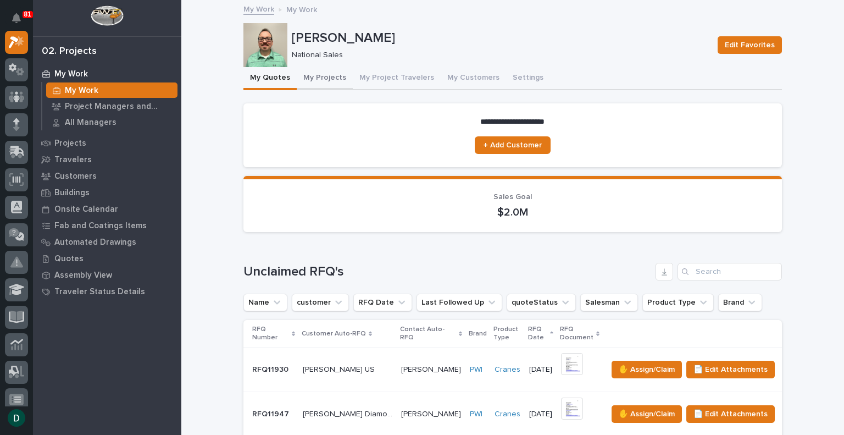  I want to click on p: National Sales, so click(498, 55).